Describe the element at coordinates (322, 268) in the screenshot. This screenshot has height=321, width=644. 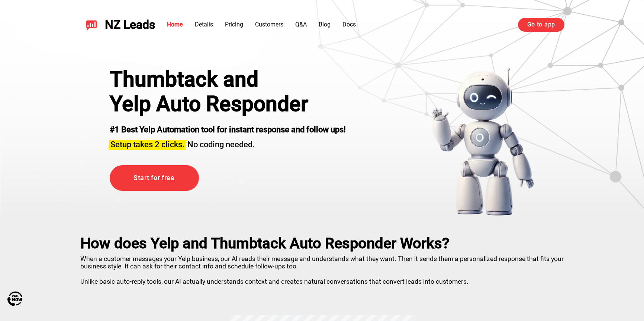
I see `p: When a customer messages your Yelp business, our AI reads their message and understands what they...` at that location.